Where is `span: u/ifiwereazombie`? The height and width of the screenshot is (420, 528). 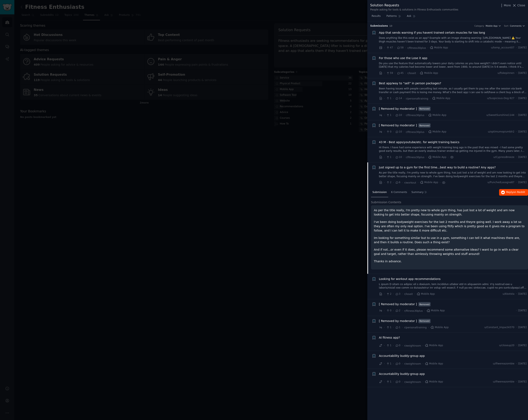 span: u/ifiwereazombie is located at coordinates (504, 364).